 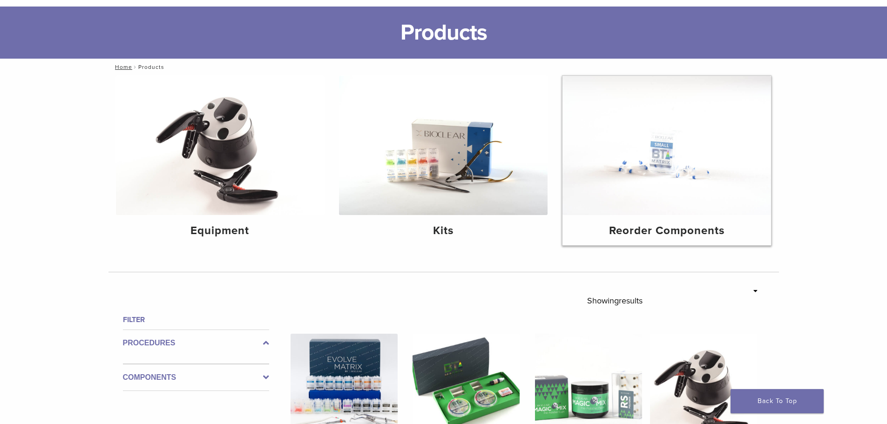 What do you see at coordinates (220, 161) in the screenshot?
I see `a: Equipment` at bounding box center [220, 161].